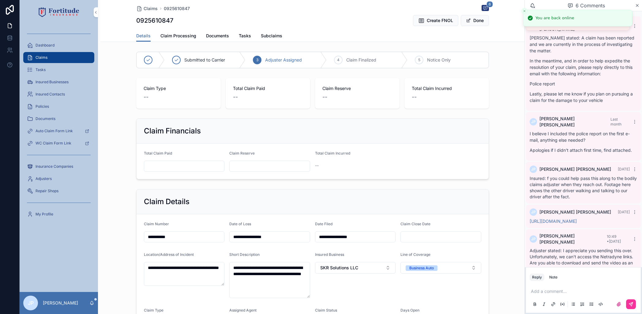 This screenshot has height=314, width=642. Describe the element at coordinates (59, 143) in the screenshot. I see `a: WC Claim Form Link` at that location.